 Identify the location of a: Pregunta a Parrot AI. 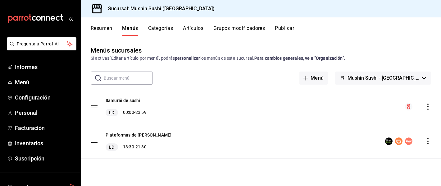
(40, 48).